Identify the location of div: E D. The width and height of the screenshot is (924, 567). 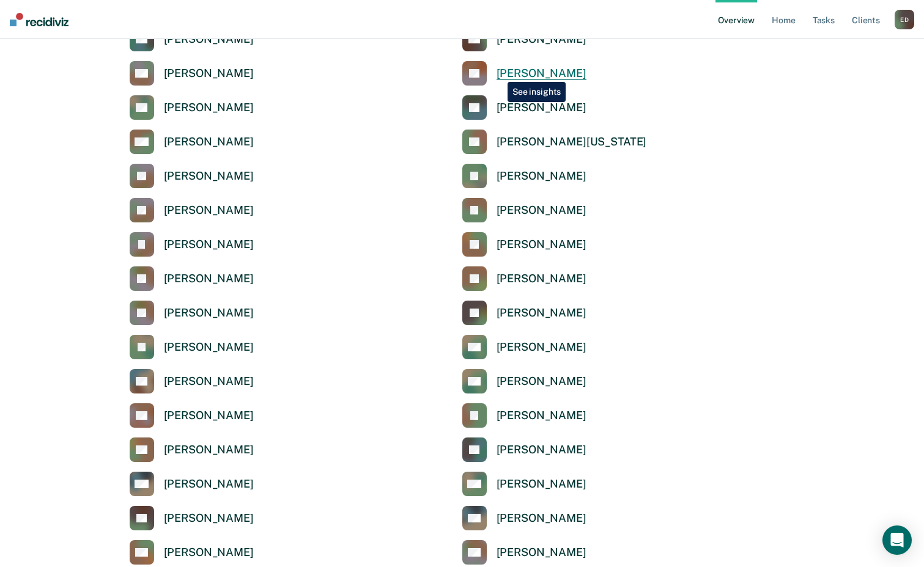
(905, 20).